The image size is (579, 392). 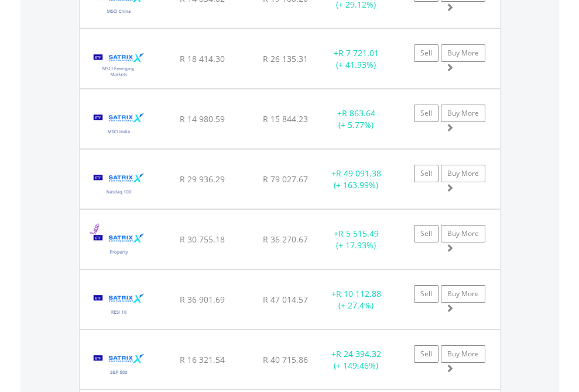 What do you see at coordinates (119, 124) in the screenshot?
I see `img: TFSA.STXNDA.png` at bounding box center [119, 124].